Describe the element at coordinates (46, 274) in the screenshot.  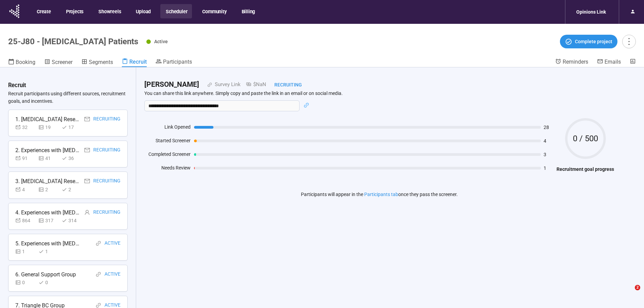
I see `div: 6. General Support Group` at that location.